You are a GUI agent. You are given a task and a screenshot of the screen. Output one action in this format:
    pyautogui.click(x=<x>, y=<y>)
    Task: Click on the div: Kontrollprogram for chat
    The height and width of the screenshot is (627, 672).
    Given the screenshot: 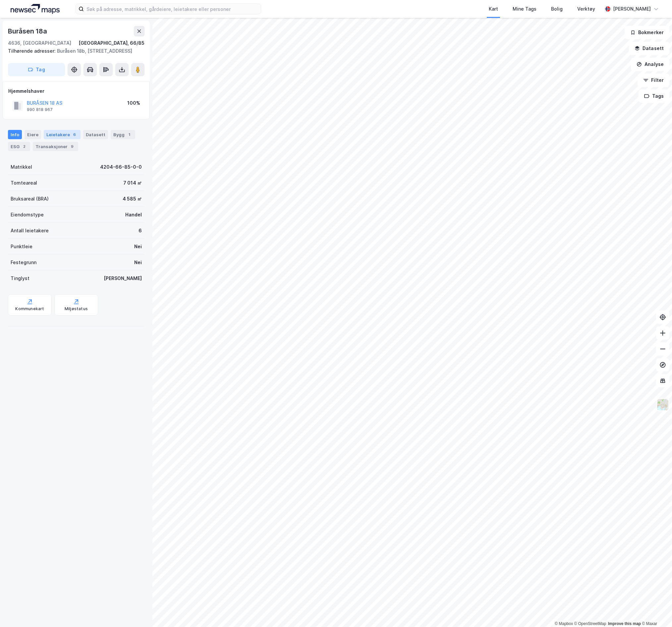 What is the action you would take?
    pyautogui.click(x=655, y=611)
    